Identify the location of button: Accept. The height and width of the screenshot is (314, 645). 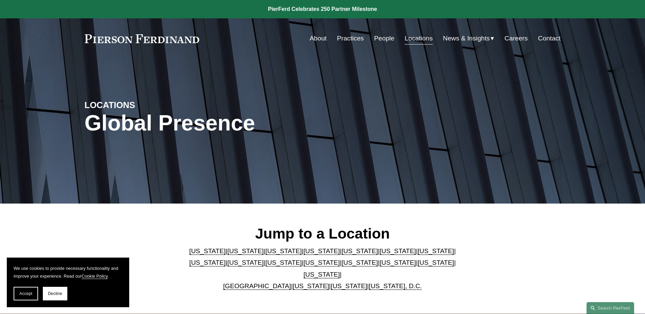
(26, 294).